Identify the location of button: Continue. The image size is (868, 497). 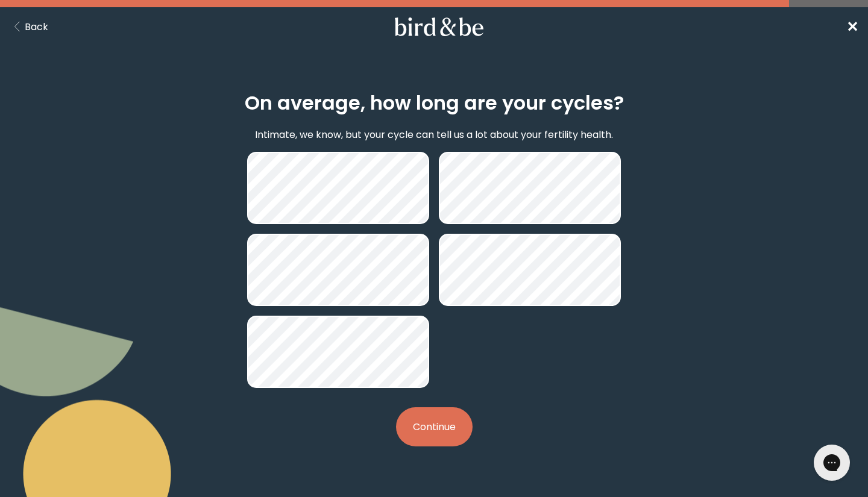
(434, 427).